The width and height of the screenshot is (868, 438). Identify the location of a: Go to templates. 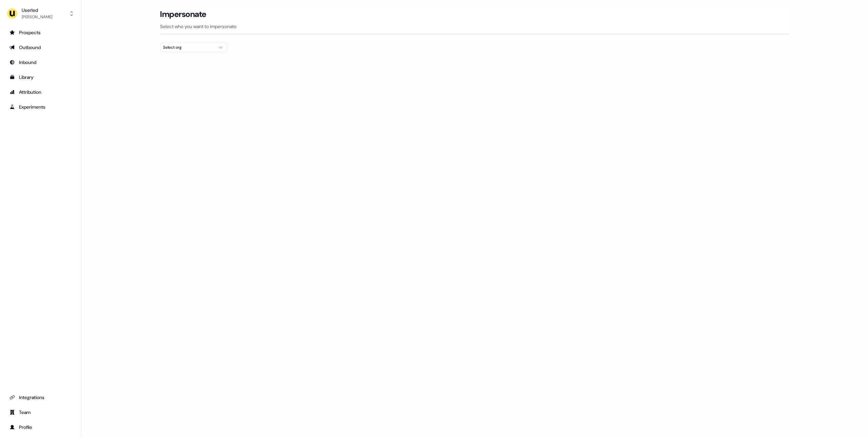
(40, 77).